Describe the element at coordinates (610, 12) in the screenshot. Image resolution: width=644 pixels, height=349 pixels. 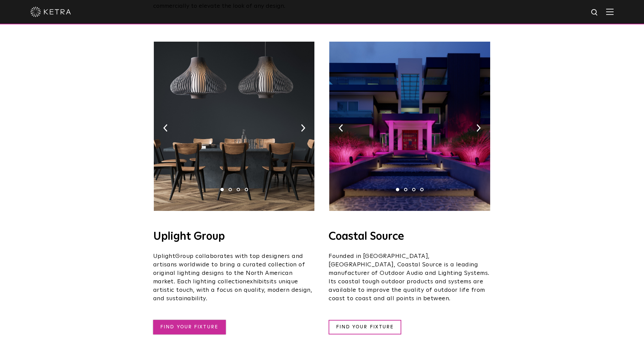
I see `img: Hamburger%20Nav.svg` at that location.